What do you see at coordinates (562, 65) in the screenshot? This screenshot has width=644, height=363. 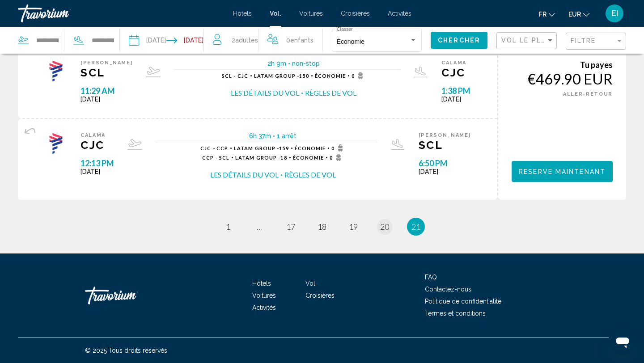 I see `div: Tu payes` at bounding box center [562, 65].